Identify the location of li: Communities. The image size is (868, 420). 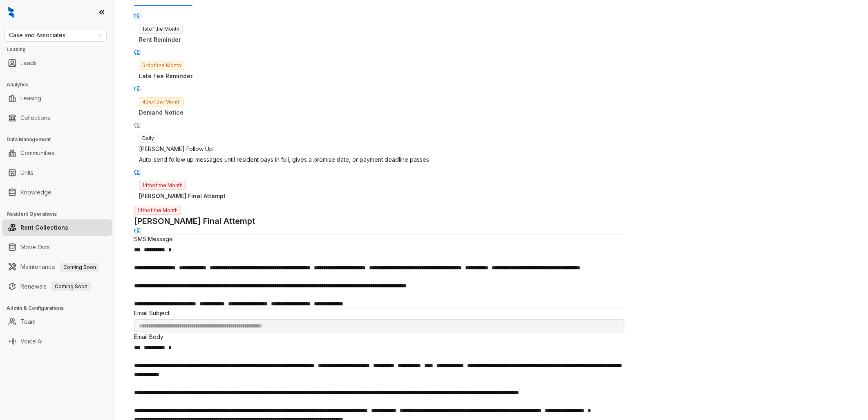
(57, 153).